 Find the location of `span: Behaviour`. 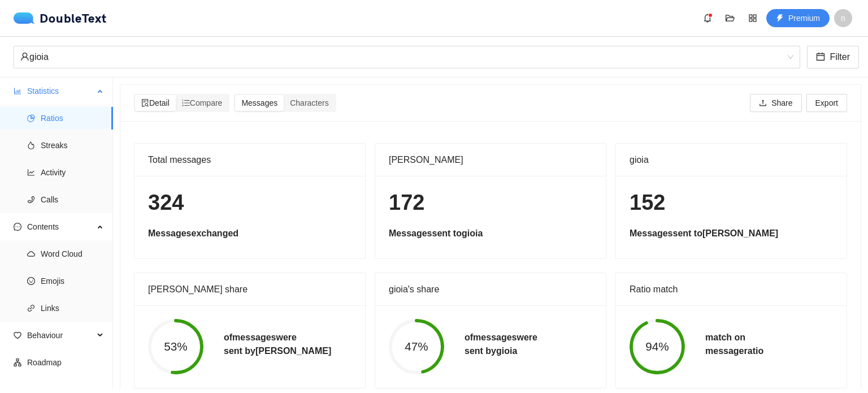

span: Behaviour is located at coordinates (60, 335).